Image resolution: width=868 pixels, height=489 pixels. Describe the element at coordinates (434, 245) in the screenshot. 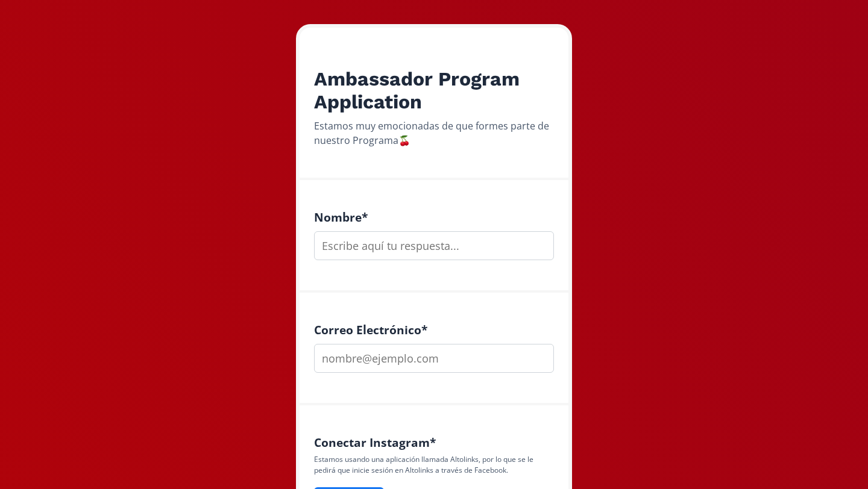

I see `input: Escribe aquí tu respuesta...` at that location.